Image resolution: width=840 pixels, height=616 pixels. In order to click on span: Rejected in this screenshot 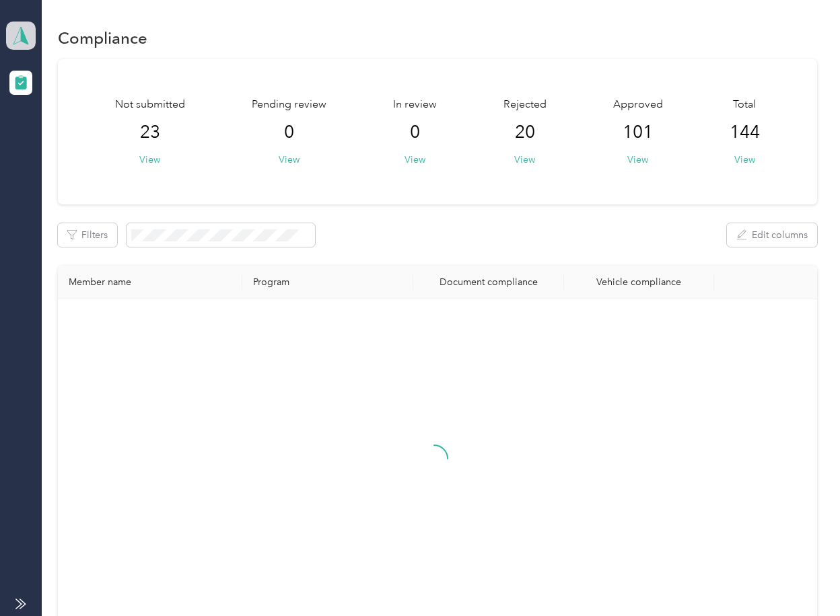, I will do `click(525, 105)`.